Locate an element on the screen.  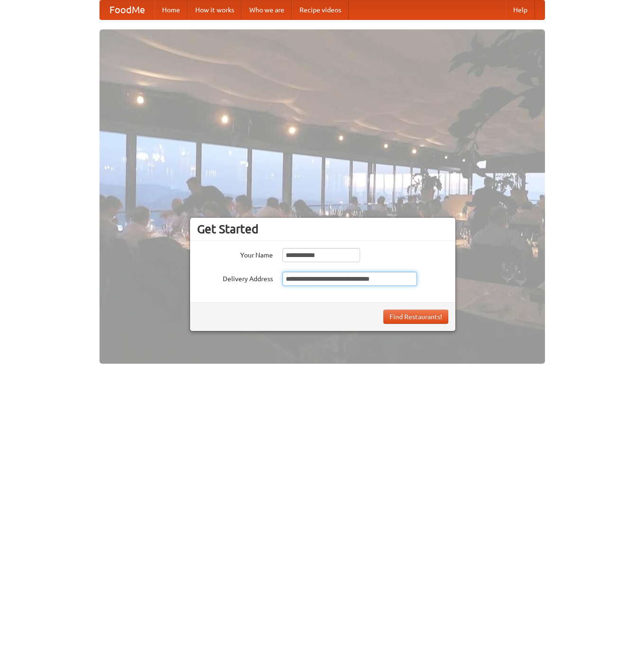
button: Find Restaurants! is located at coordinates (416, 317).